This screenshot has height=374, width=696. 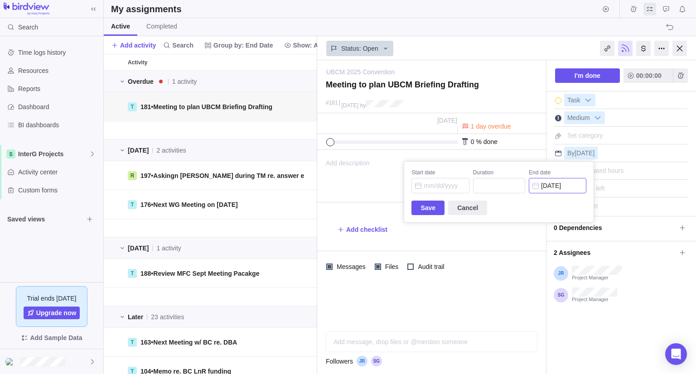 I want to click on input: Start date, so click(x=440, y=186).